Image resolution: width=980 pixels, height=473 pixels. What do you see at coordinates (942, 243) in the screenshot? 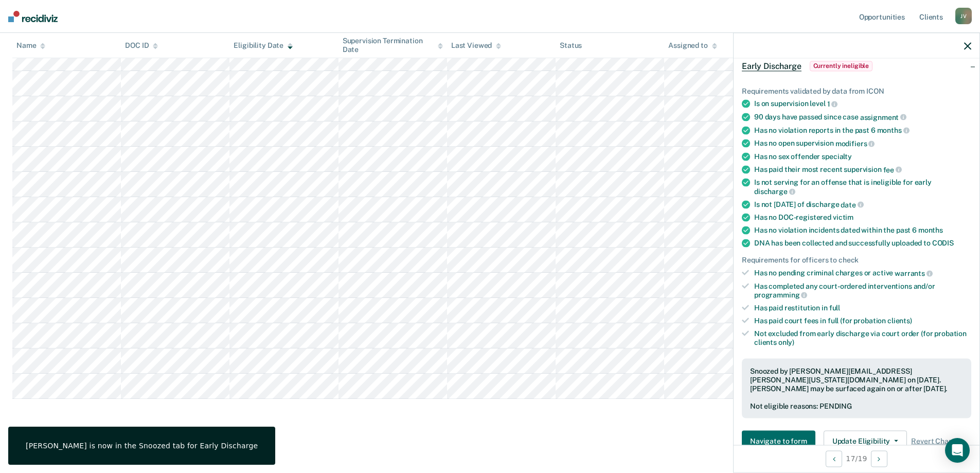
I see `span: CODIS` at bounding box center [942, 243].